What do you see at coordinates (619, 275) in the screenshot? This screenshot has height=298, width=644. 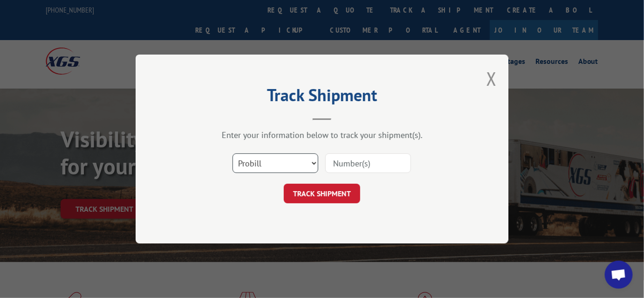 I see `div: Open chat` at bounding box center [619, 275].